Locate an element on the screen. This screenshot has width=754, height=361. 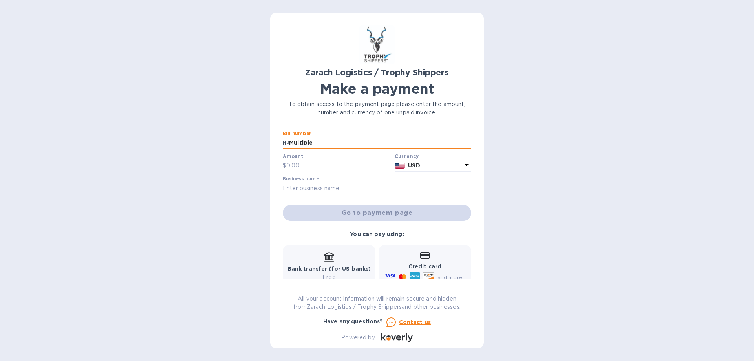
p: All your account information will remain secure and hidden from Zarach Logistics / Trophy Shipper... is located at coordinates (377, 303).